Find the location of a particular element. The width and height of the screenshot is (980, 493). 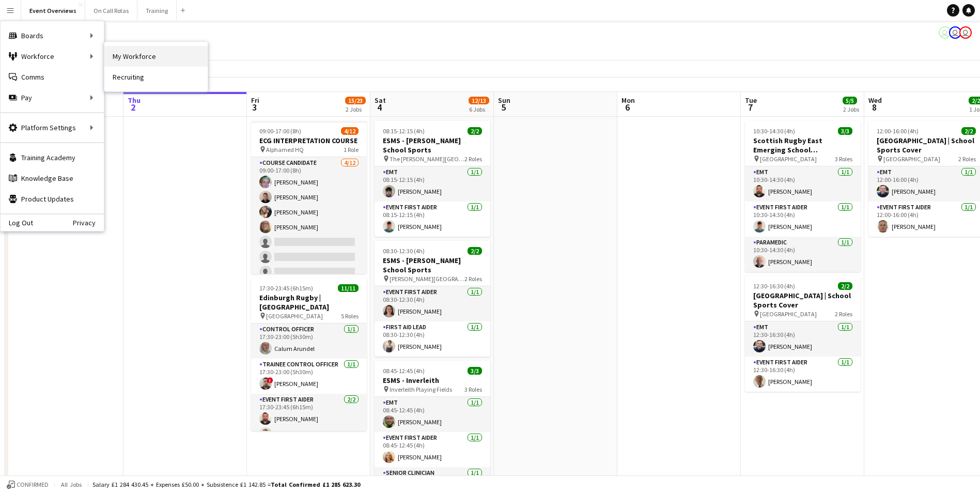

app-job-card: 10:30-14:30 (4h)3/3Scottish Rugby East Emerging School Championships | Newbattle [GEOGRAPHIC_DATA... is located at coordinates (803, 196).